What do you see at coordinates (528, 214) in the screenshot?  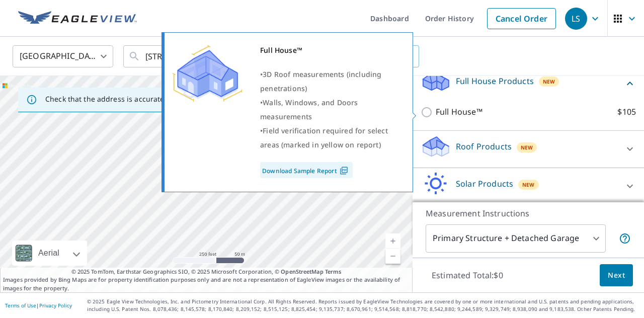 I see `p: Measurement Instructions` at bounding box center [528, 214].